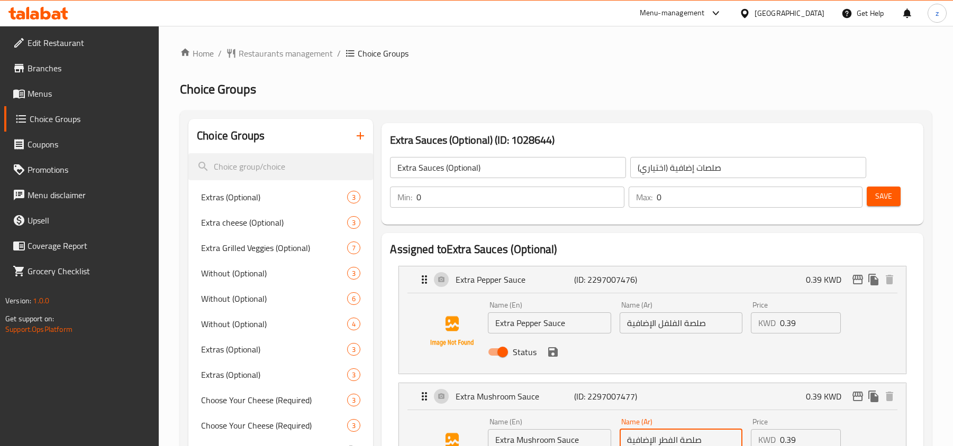 This screenshot has width=953, height=446. What do you see at coordinates (652, 320) in the screenshot?
I see `li: ExpandExtra Pepper SauceName (En)Name (Ar)PriceKWDStatussave` at bounding box center [652, 320].